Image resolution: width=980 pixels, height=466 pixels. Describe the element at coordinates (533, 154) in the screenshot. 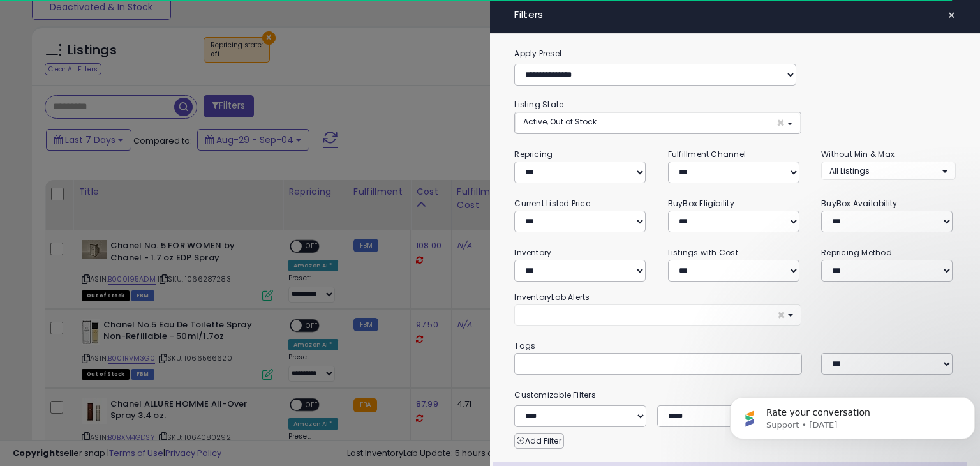

I see `small: Repricing` at that location.